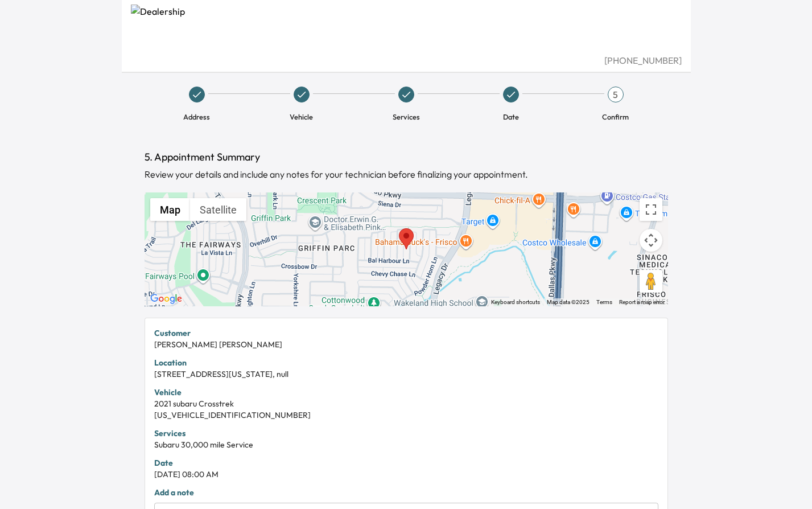  I want to click on span: Date, so click(511, 117).